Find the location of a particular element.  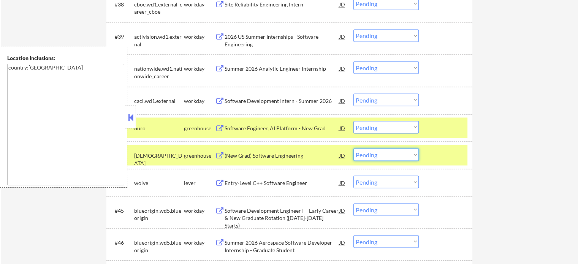

div: wolve is located at coordinates (159, 183).